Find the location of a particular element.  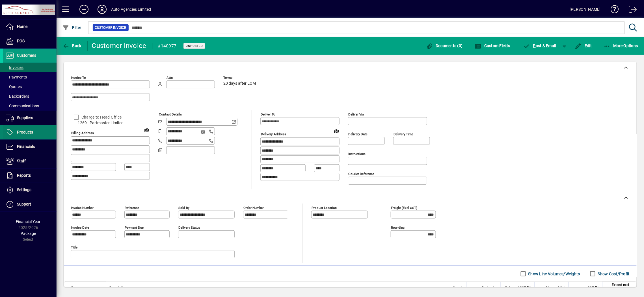

label: Show Line Volumes/Weights is located at coordinates (553, 274).